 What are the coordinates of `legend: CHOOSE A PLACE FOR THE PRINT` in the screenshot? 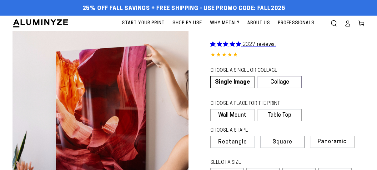 It's located at (253, 104).